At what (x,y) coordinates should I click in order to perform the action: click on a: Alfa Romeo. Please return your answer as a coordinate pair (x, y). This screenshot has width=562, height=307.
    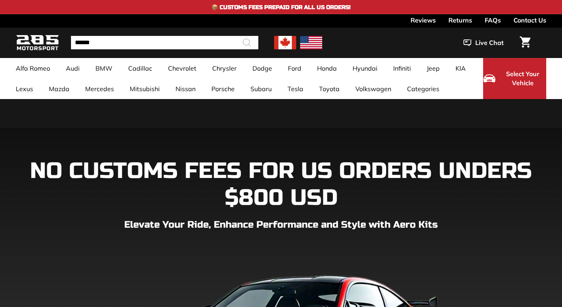
    Looking at the image, I should click on (33, 68).